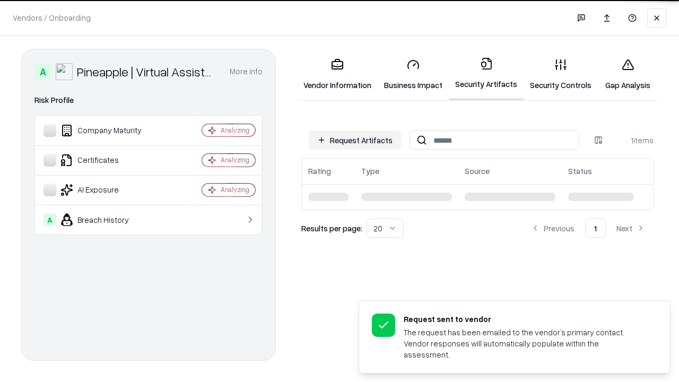 This screenshot has width=679, height=382. Describe the element at coordinates (51, 17) in the screenshot. I see `p: Vendors / Onboarding` at that location.